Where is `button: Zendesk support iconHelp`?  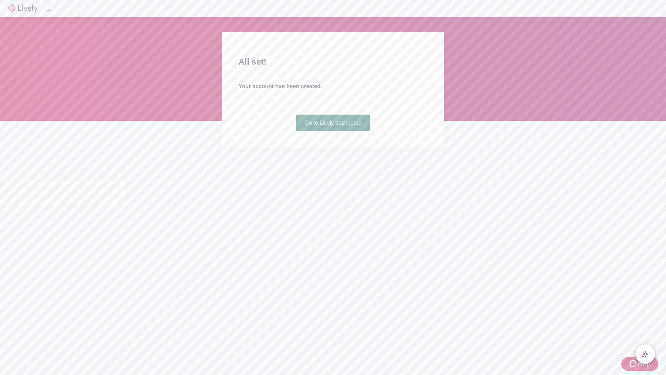
button: Zendesk support iconHelp is located at coordinates (640, 364).